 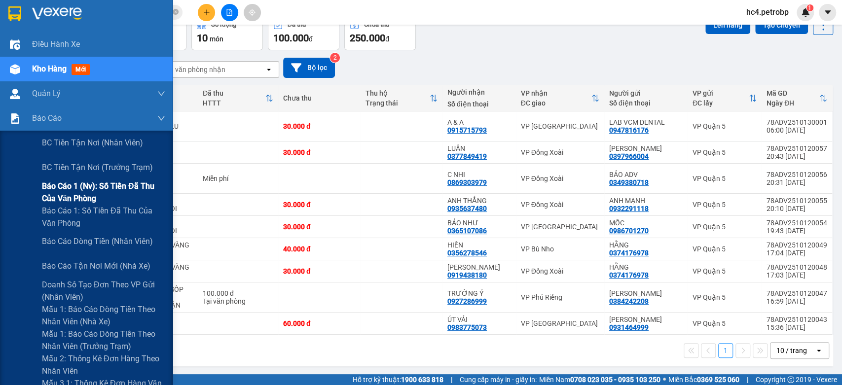 What do you see at coordinates (467, 182) in the screenshot?
I see `div: 0869303979` at bounding box center [467, 182].